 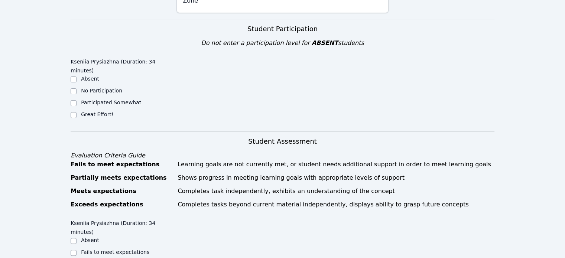 I want to click on div: Completes task independently, exhibits an understanding of the concept, so click(x=336, y=191).